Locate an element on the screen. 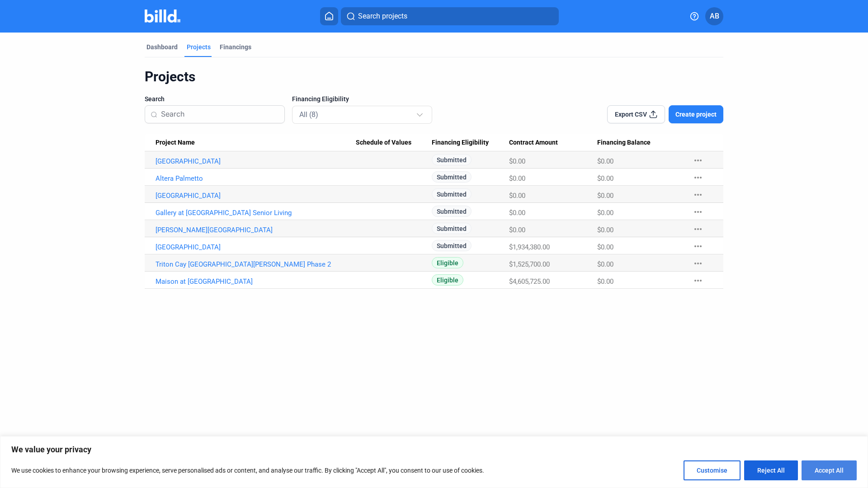 The width and height of the screenshot is (868, 488). button: Accept All is located at coordinates (829, 471).